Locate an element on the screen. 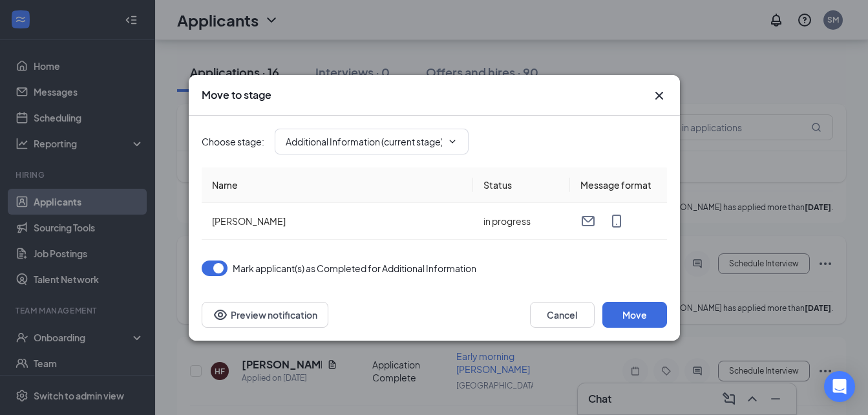 The width and height of the screenshot is (868, 415). td: in progress is located at coordinates (521, 221).